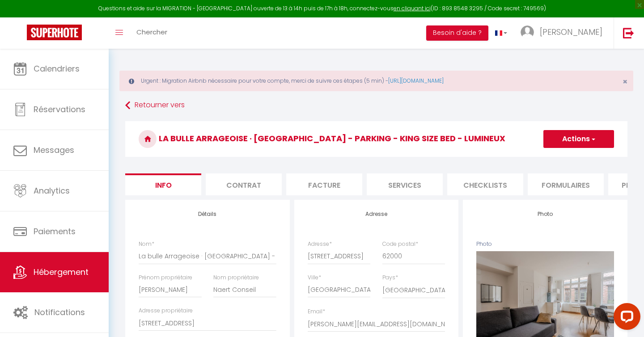  What do you see at coordinates (457, 33) in the screenshot?
I see `button: Besoin d'aide ?` at bounding box center [457, 33].